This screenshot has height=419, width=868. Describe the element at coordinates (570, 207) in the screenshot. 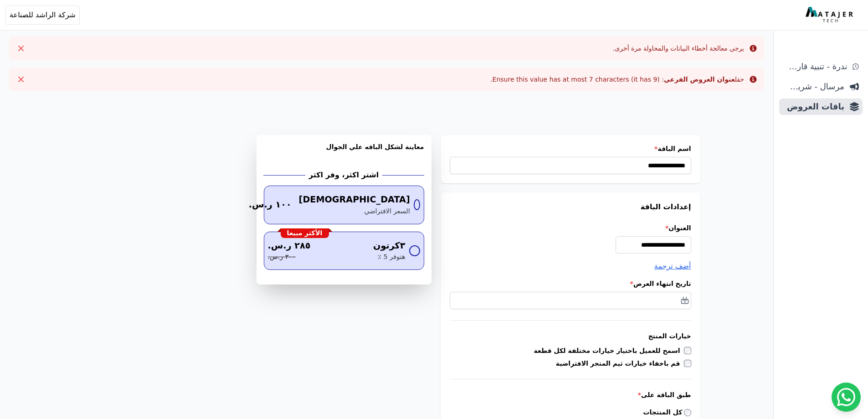

I see `h3: إعدادات الباقة` at that location.